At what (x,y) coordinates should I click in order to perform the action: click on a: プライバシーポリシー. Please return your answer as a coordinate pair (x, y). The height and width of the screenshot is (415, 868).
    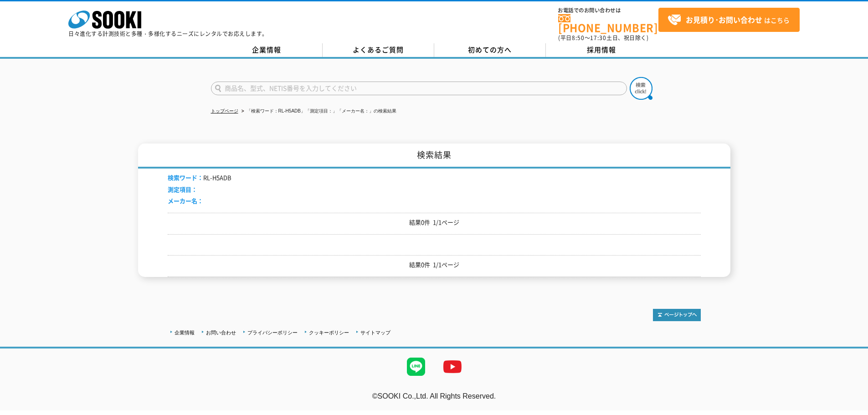
    Looking at the image, I should click on (272, 332).